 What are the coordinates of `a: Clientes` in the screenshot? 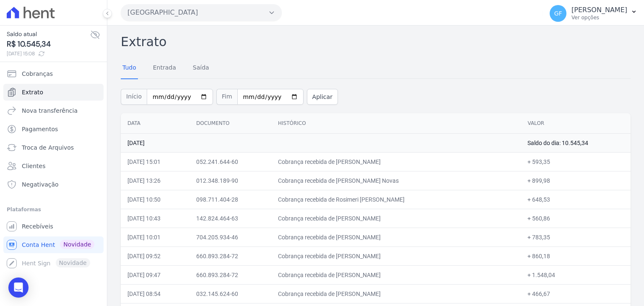 It's located at (53, 166).